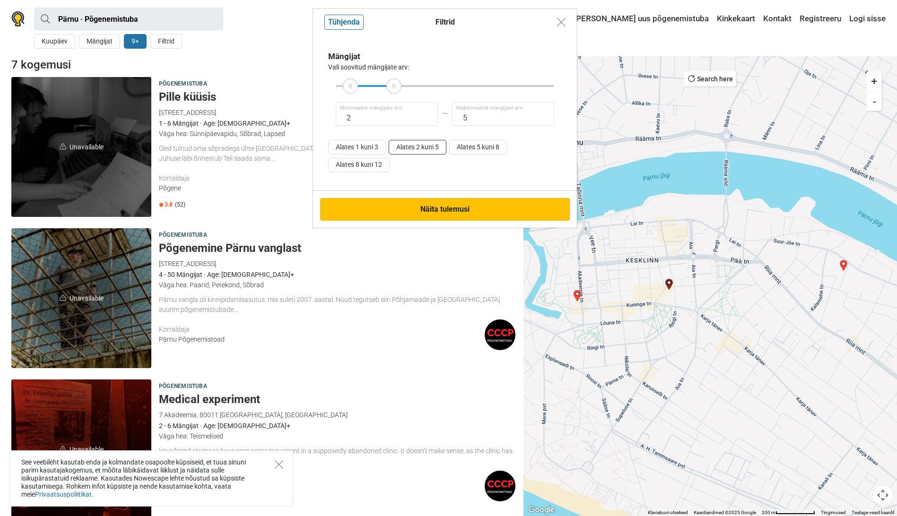  Describe the element at coordinates (445, 57) in the screenshot. I see `div: Mängijat` at that location.